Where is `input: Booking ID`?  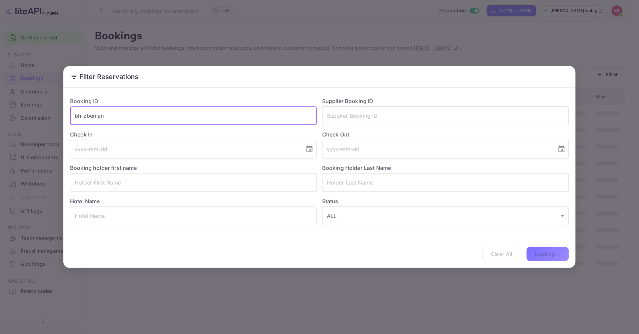
input: Booking ID is located at coordinates (193, 116).